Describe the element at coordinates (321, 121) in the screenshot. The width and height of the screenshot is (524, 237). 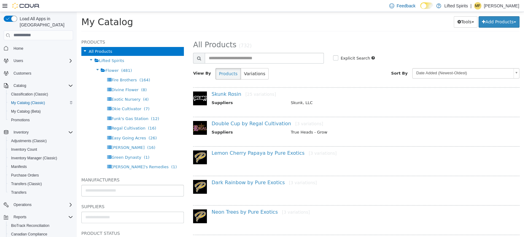
I see `td: True Heads - Grow` at that location.